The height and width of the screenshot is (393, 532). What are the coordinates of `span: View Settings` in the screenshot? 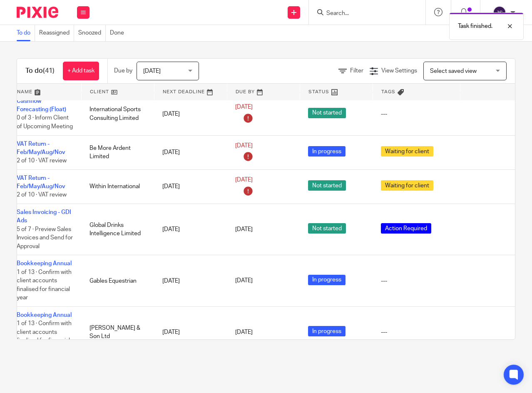 It's located at (399, 71).